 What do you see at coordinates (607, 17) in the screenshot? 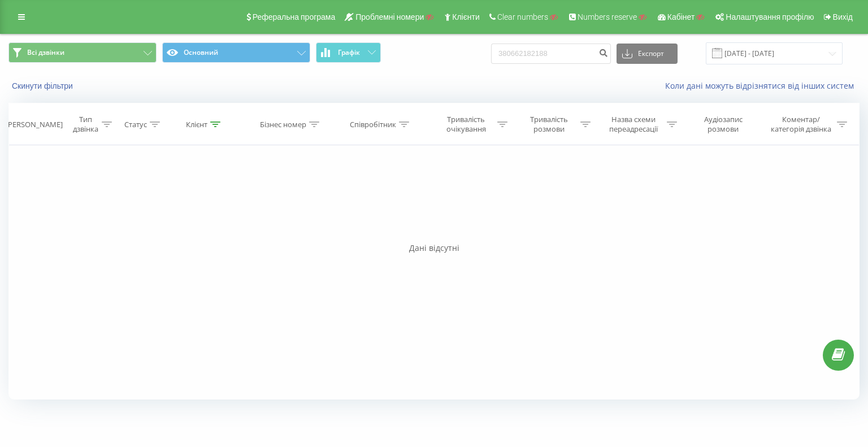
I see `span: Numbers reserve` at bounding box center [607, 17].